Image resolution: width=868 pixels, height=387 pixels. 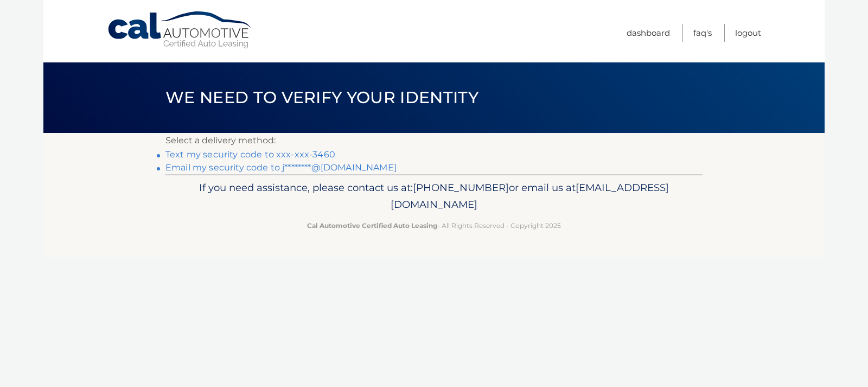 What do you see at coordinates (748, 32) in the screenshot?
I see `a: Logout` at bounding box center [748, 32].